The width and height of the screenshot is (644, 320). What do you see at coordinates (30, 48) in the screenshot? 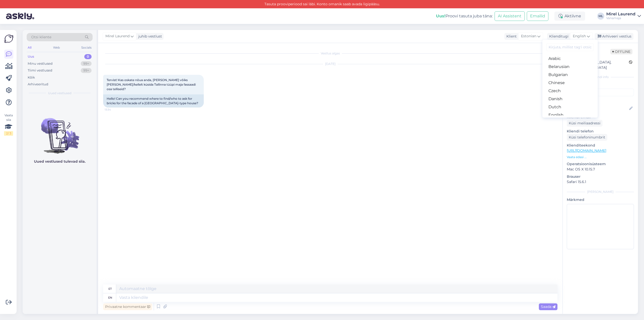
I see `div: All` at bounding box center [30, 48].